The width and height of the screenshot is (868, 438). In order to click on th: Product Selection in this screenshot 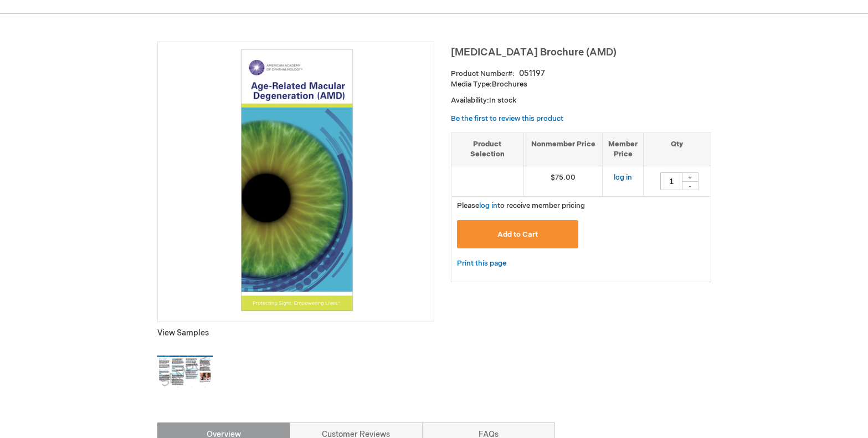, I will do `click(488, 149)`.